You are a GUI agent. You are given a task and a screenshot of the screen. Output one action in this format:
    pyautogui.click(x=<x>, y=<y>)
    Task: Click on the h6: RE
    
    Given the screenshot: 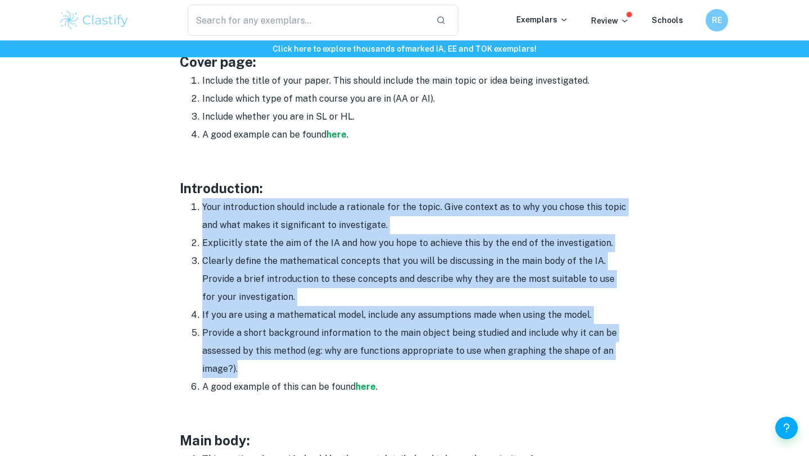 What is the action you would take?
    pyautogui.click(x=716, y=20)
    